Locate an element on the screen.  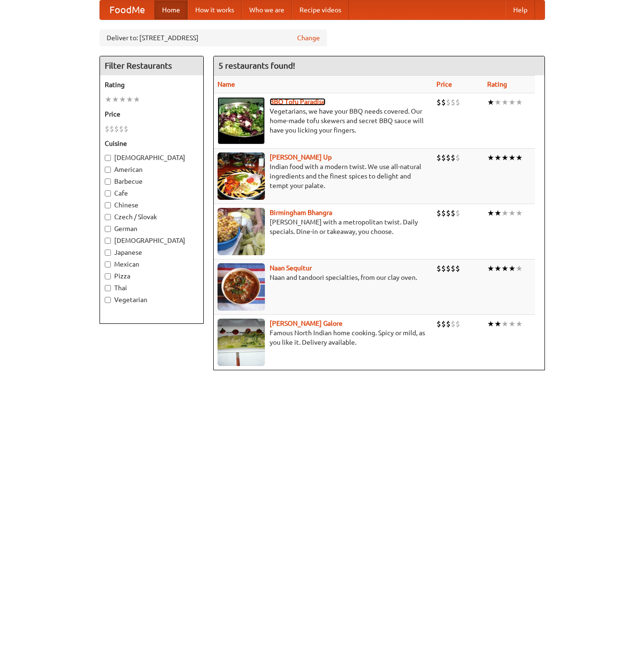
input: Chinese is located at coordinates (108, 205).